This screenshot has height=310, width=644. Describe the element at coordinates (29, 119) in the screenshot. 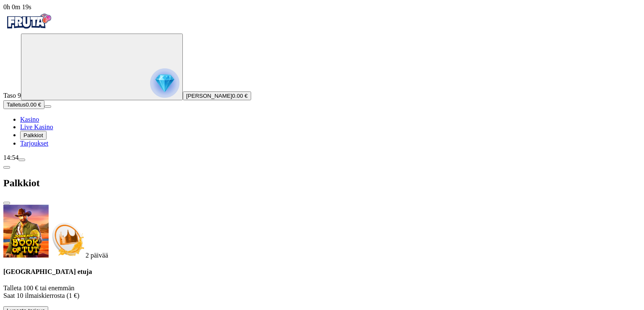

I see `a: diamond iconKasino` at that location.